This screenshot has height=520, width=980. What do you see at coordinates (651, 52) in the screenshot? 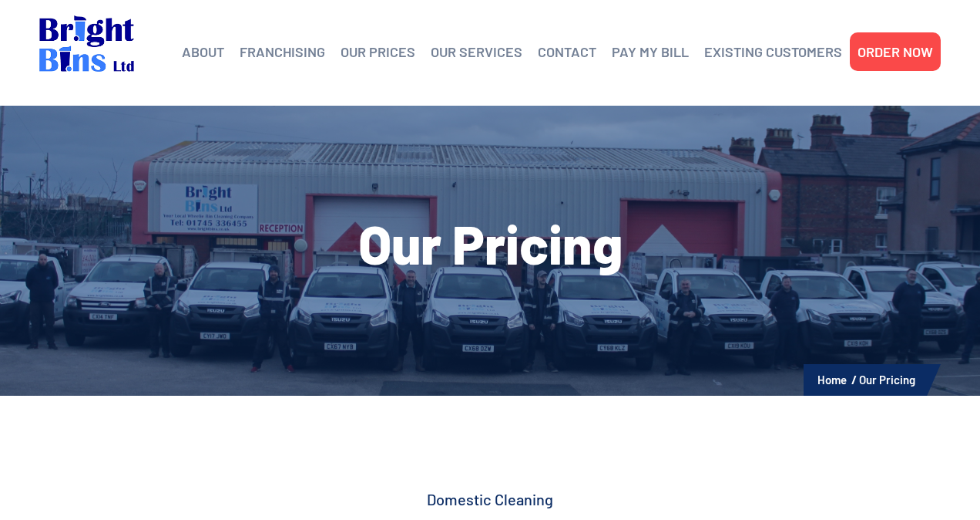
I see `a: PAY MY BILL` at bounding box center [651, 52].